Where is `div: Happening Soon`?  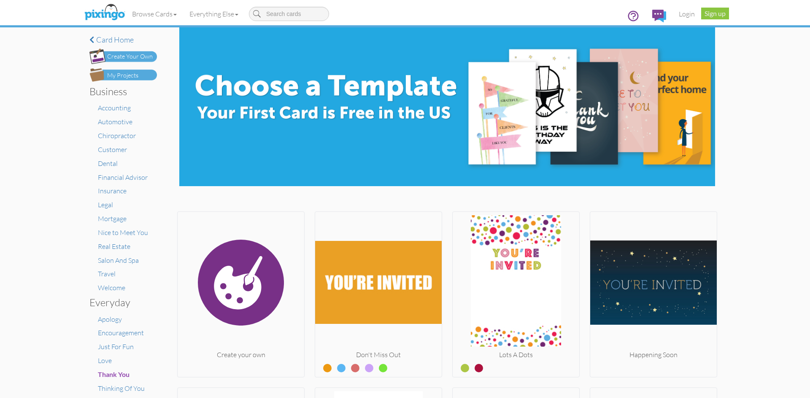 div: Happening Soon is located at coordinates (653, 355).